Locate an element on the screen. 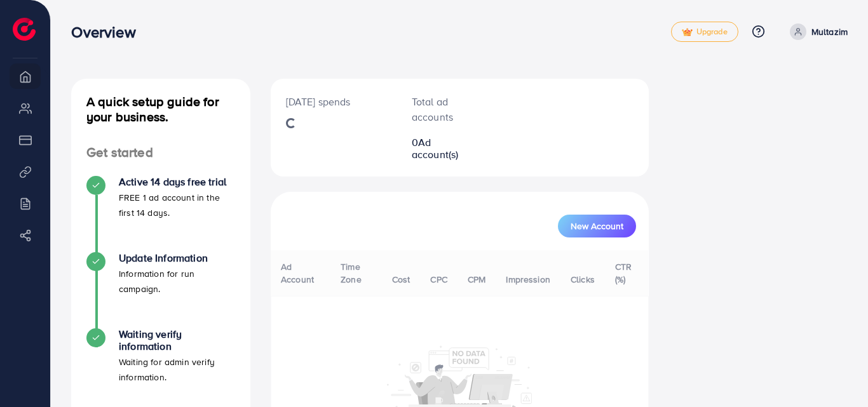 The height and width of the screenshot is (407, 868). h4: Get started is located at coordinates (161, 152).